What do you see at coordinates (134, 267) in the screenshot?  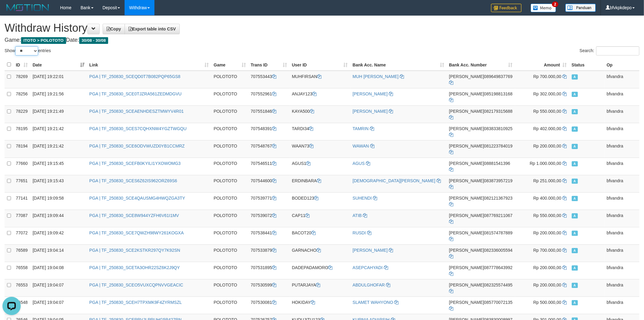 I see `a: PGA | TF_250830_SCETA3OHR22SZ6K2J9QY` at bounding box center [134, 267].